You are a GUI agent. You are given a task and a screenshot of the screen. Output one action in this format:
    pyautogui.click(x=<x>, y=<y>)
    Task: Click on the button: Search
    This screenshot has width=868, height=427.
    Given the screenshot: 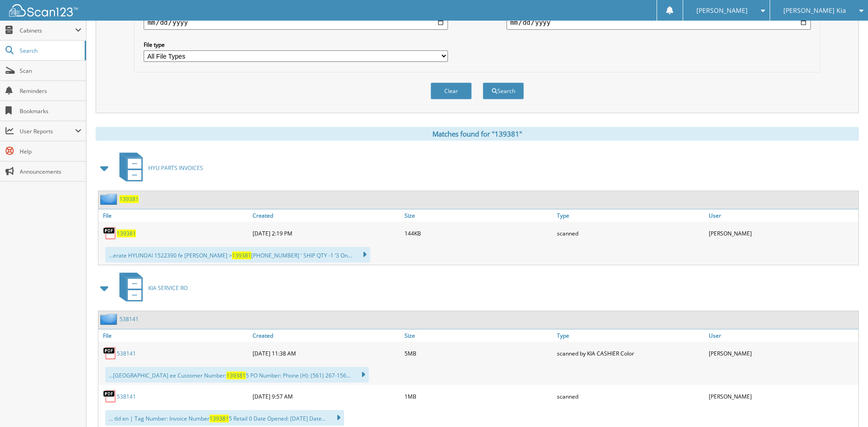 What is the action you would take?
    pyautogui.click(x=503, y=90)
    